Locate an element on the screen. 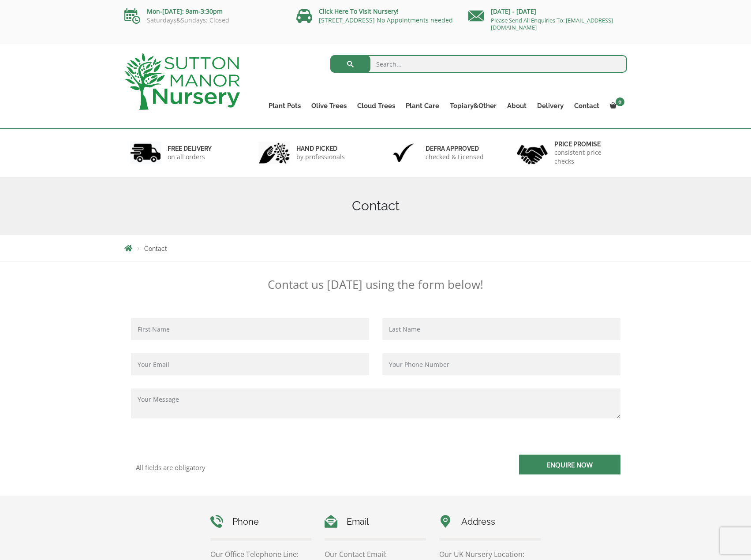 The image size is (751, 560). form: Contact form is located at coordinates (376, 406).